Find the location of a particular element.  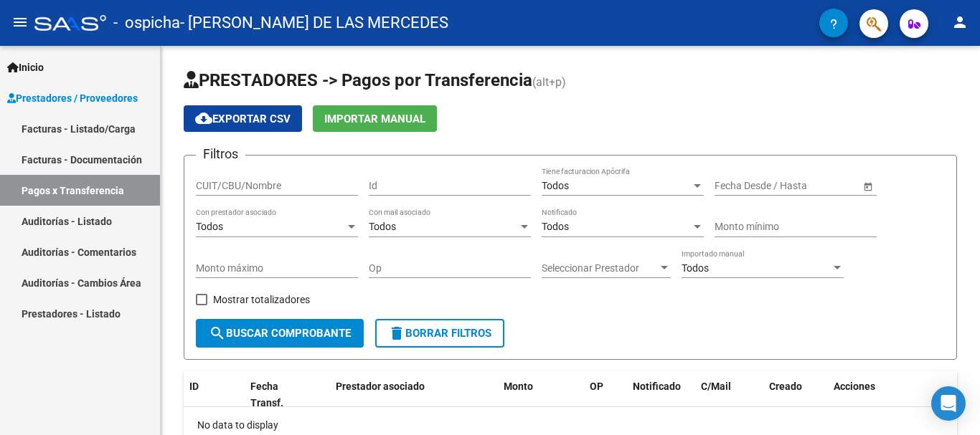

span: Creado is located at coordinates (785, 386).